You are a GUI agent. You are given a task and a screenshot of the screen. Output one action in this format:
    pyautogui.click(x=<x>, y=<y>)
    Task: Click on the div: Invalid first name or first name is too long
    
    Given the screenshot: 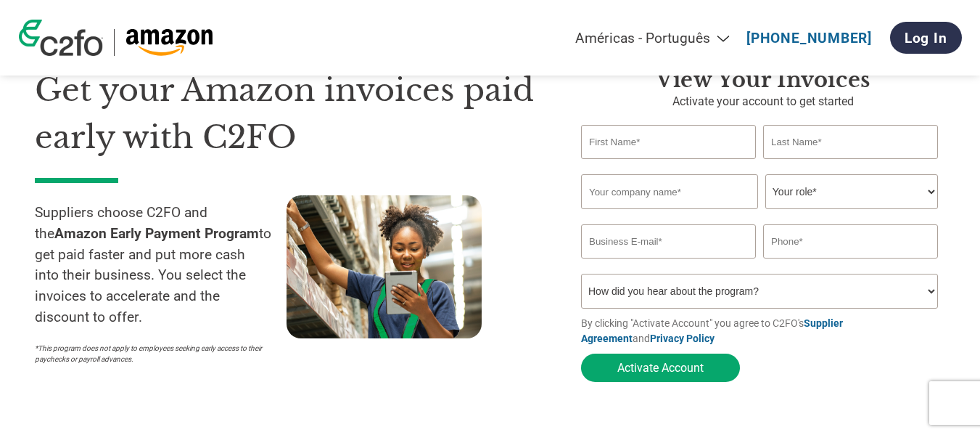 What is the action you would take?
    pyautogui.click(x=668, y=164)
    